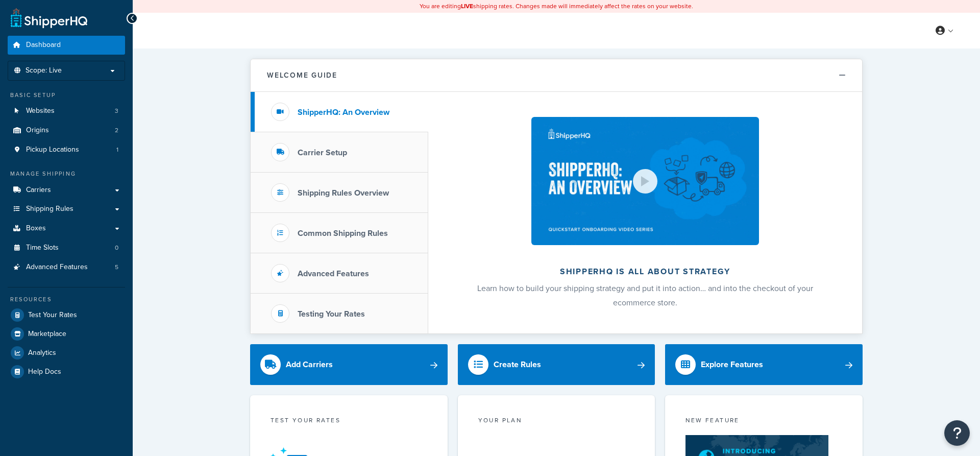  What do you see at coordinates (66, 228) in the screenshot?
I see `a: Boxes` at bounding box center [66, 228].